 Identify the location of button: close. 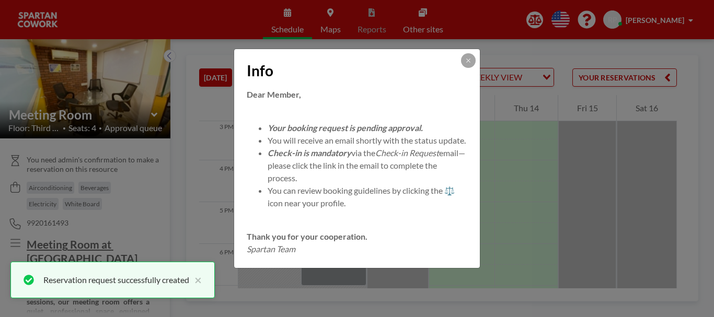
(195, 280).